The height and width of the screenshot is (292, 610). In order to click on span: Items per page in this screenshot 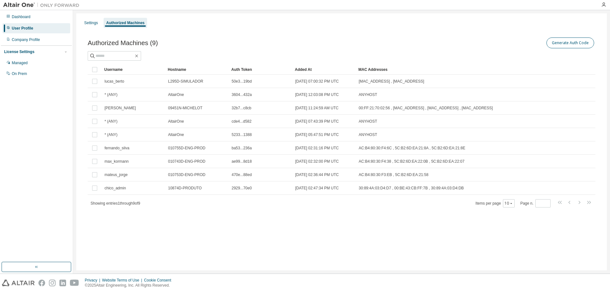, I will do `click(495, 203)`.